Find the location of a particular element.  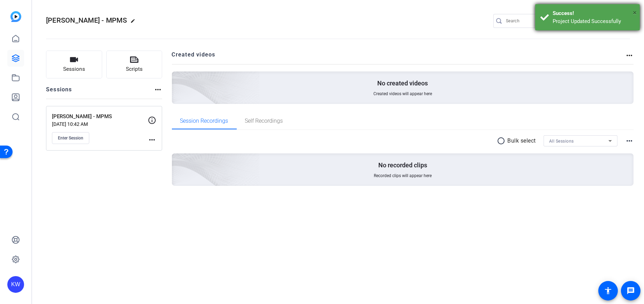

span: Enter Session is located at coordinates (71, 138).